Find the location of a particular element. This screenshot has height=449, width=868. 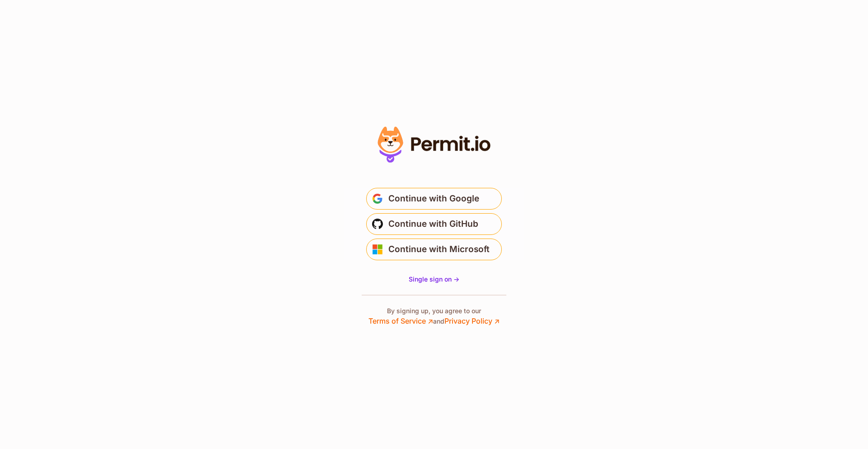

button: Continue with Google is located at coordinates (434, 199).